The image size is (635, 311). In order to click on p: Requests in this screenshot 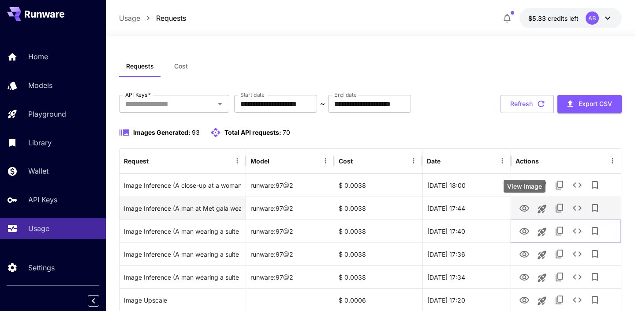, I will do `click(171, 18)`.